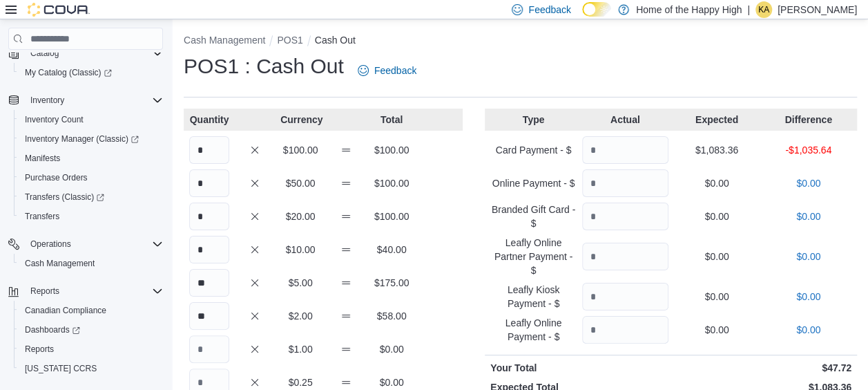  Describe the element at coordinates (91, 159) in the screenshot. I see `button: Manifests` at that location.